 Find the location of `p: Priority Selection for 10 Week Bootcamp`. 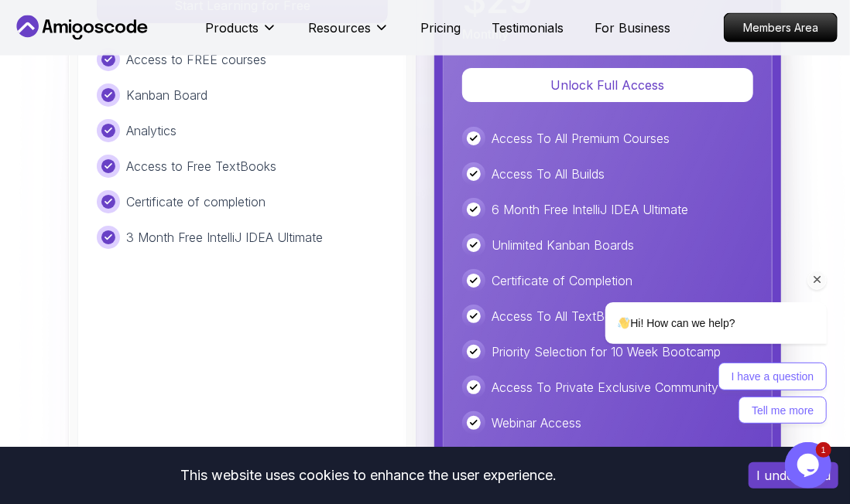

p: Priority Selection for 10 Week Bootcamp is located at coordinates (606, 352).